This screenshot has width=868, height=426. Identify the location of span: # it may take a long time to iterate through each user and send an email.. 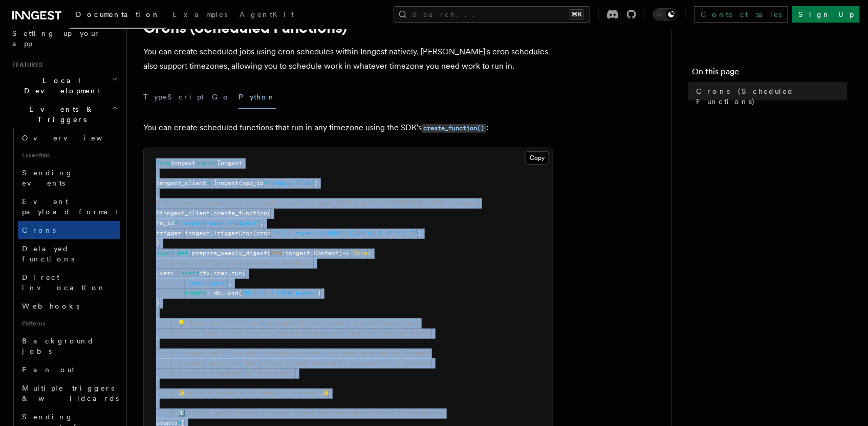
(301, 333).